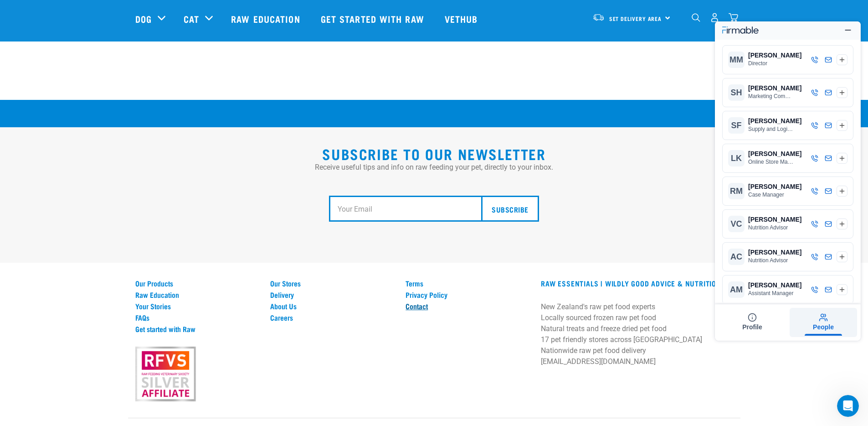  I want to click on a: Cat, so click(192, 19).